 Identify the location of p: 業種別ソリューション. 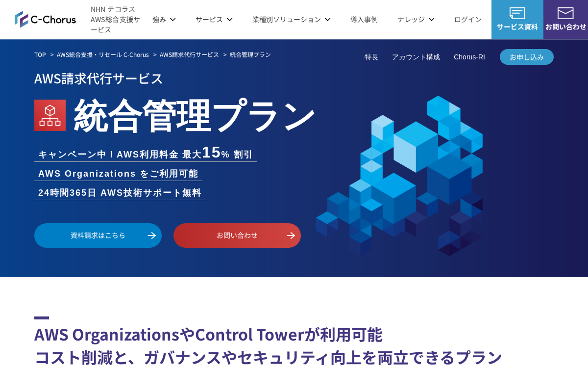
(291, 19).